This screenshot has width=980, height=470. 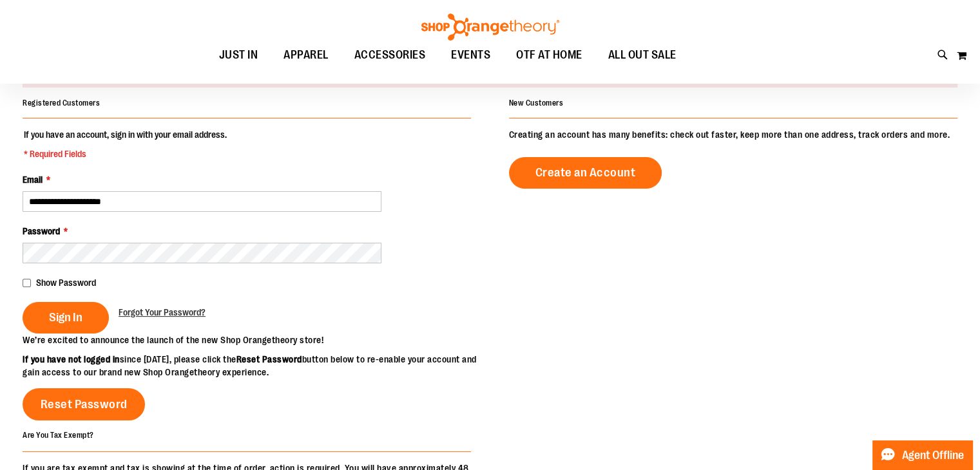 What do you see at coordinates (642, 55) in the screenshot?
I see `span: ALL OUT SALE` at bounding box center [642, 55].